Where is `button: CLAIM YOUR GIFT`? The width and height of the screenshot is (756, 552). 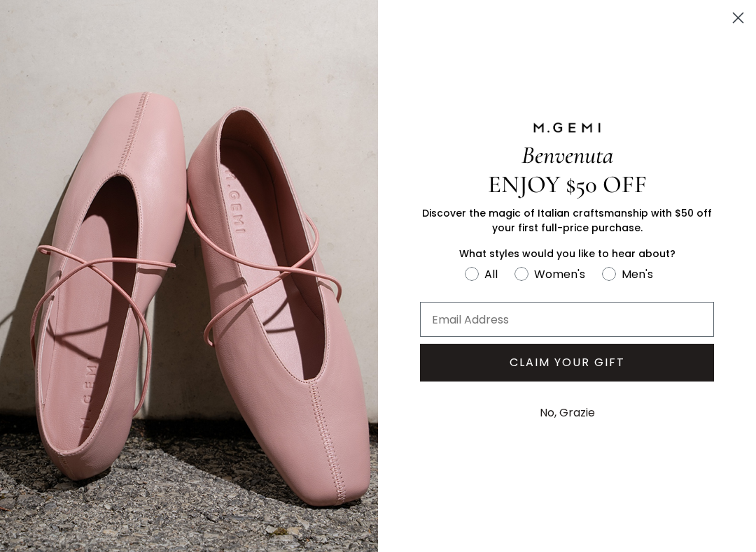
button: CLAIM YOUR GIFT is located at coordinates (567, 363).